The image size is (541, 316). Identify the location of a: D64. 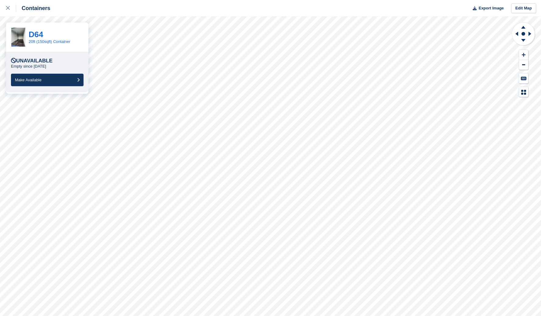
(36, 34).